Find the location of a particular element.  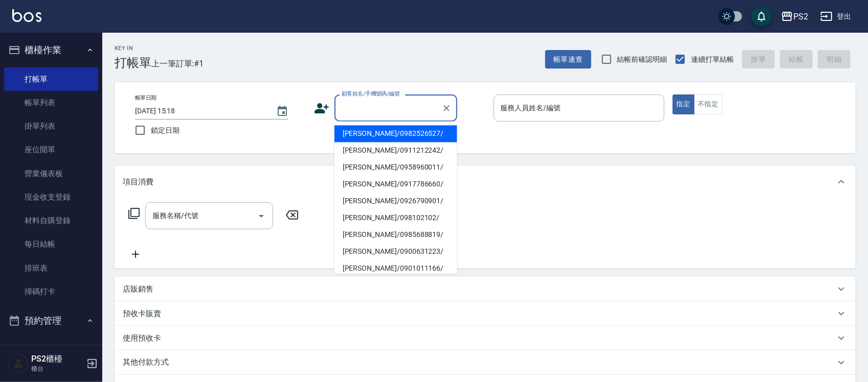

div: PS2 is located at coordinates (800, 17).